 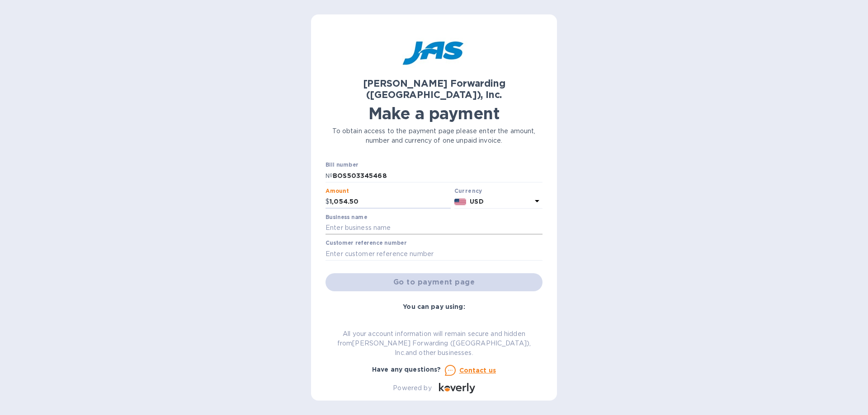 I want to click on b: Have any questions?, so click(x=407, y=369).